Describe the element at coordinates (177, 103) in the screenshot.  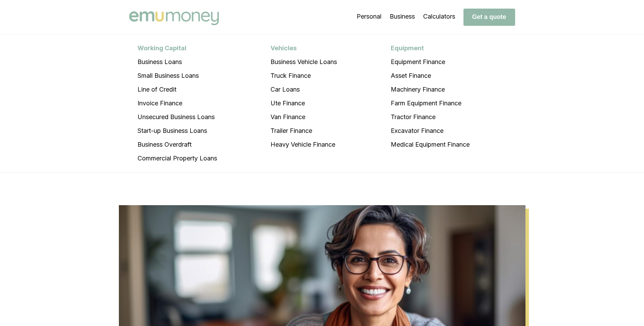
I see `a: Invoice Finance` at that location.